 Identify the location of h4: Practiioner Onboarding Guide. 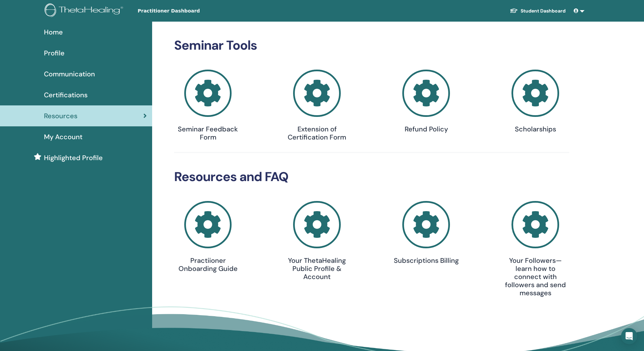
(208, 265).